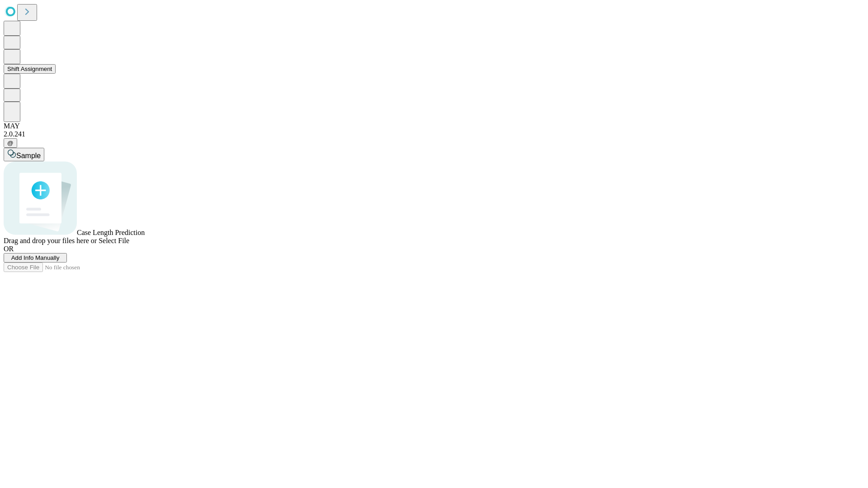 This screenshot has height=488, width=868. Describe the element at coordinates (50, 241) in the screenshot. I see `span: Drag and drop your files here or` at that location.